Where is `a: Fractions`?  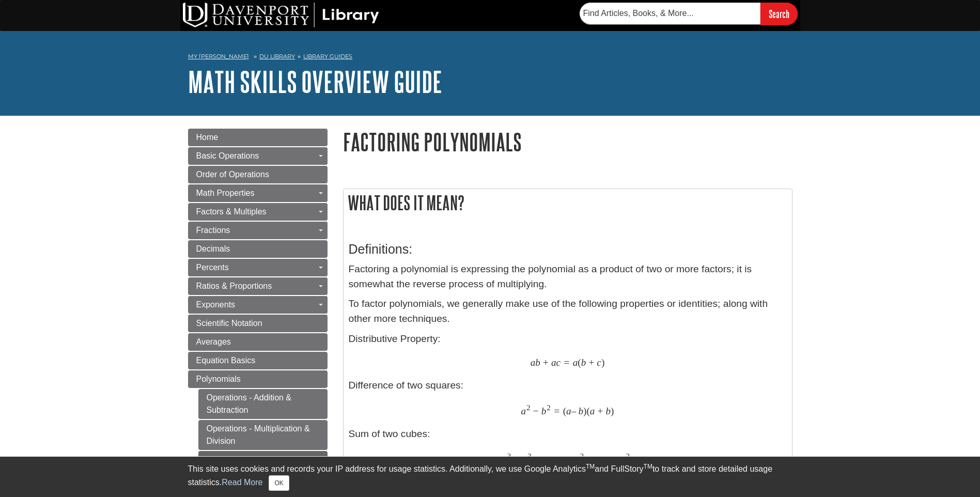
a: Fractions is located at coordinates (258, 231).